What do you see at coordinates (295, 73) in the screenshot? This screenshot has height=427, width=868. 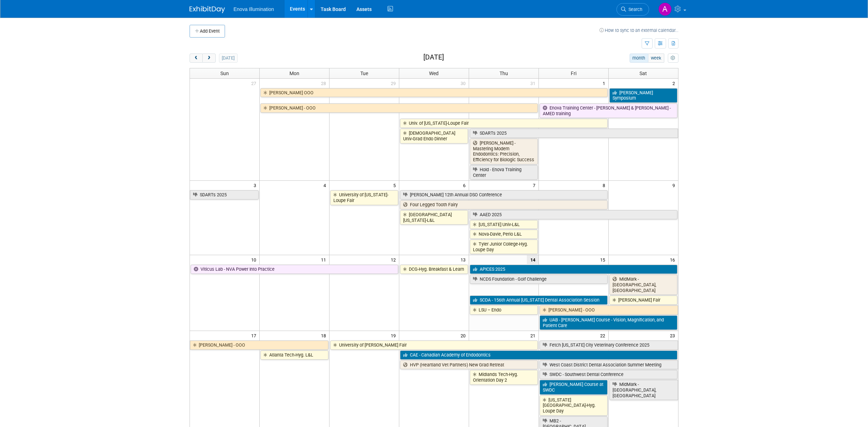 I see `span: Mon` at bounding box center [295, 73].